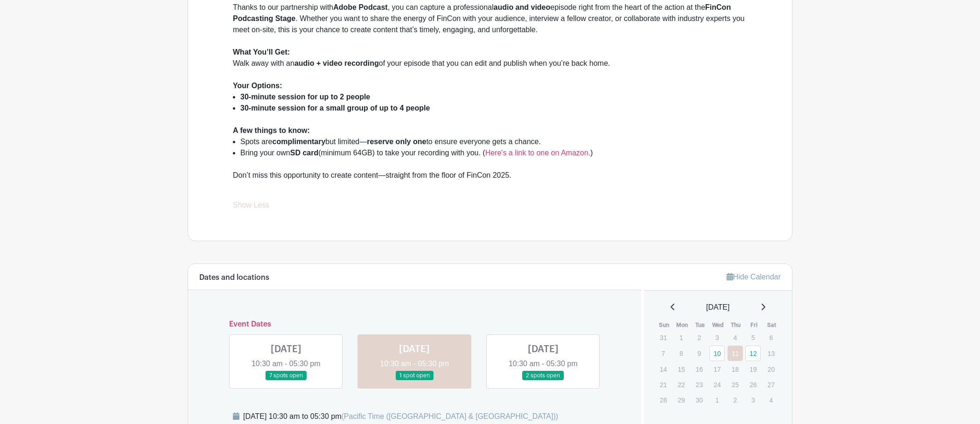  I want to click on p: 17, so click(717, 370).